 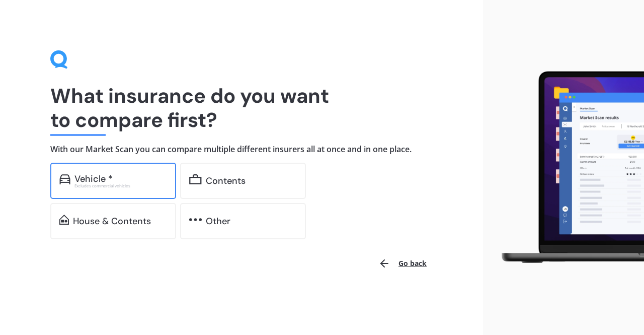 What do you see at coordinates (65, 179) in the screenshot?
I see `img: car.f15378c7a67c060ca3f3.svg` at bounding box center [65, 179].